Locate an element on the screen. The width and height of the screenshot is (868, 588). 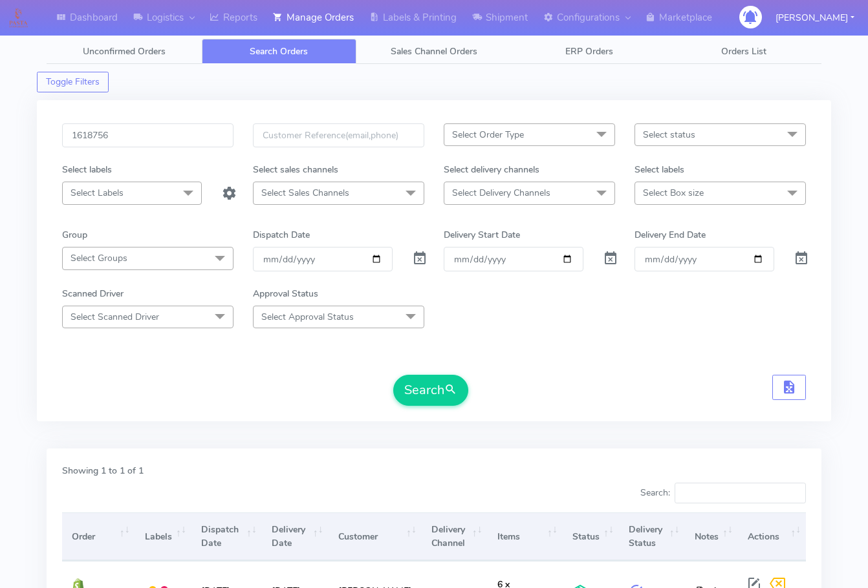
span: Select Scanned Driver is located at coordinates (114, 317).